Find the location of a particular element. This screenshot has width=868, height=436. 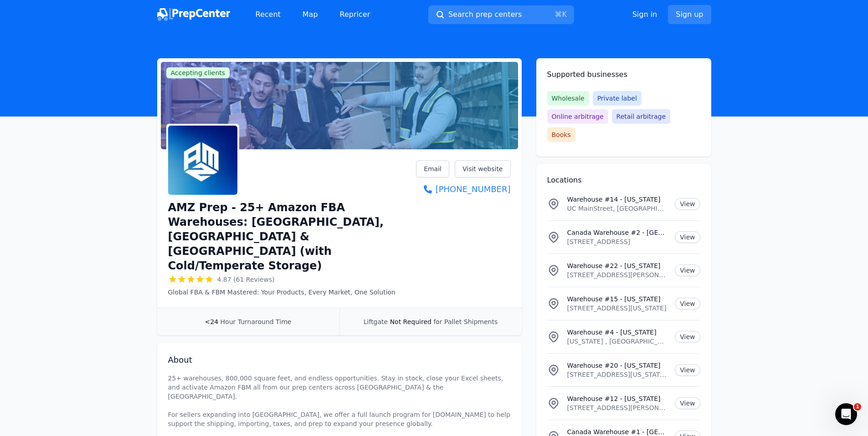

span: for Pallet Shipments is located at coordinates (465, 322).